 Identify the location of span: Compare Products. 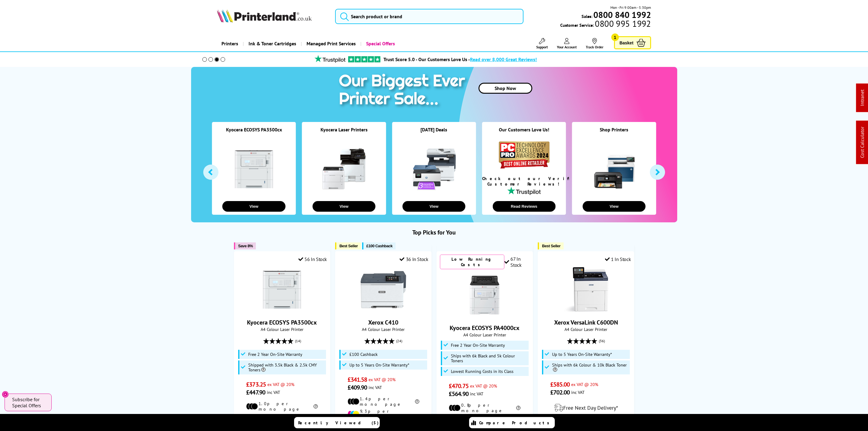
(516, 422).